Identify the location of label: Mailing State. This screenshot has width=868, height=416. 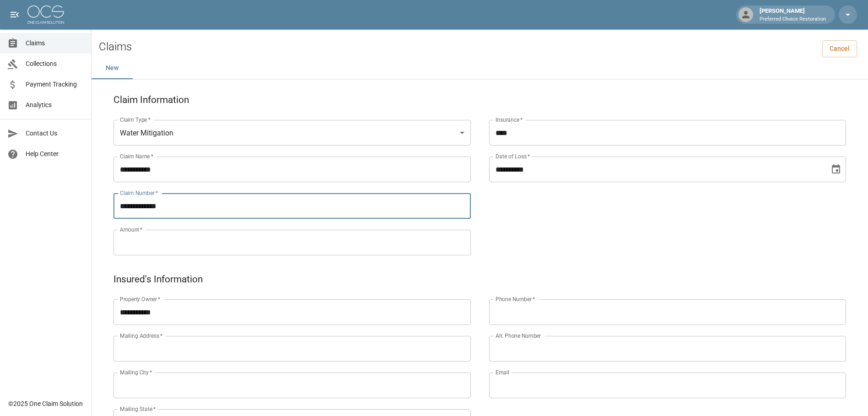
(138, 409).